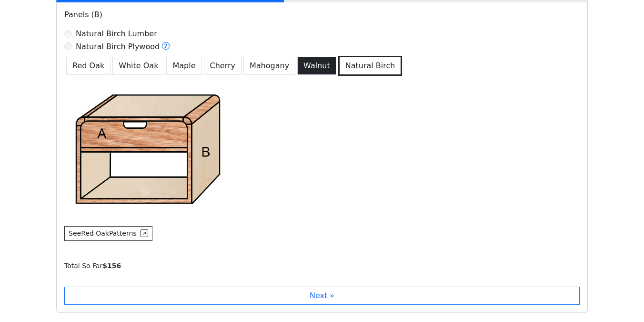  I want to click on label: Natural Birch Plywood, so click(123, 47).